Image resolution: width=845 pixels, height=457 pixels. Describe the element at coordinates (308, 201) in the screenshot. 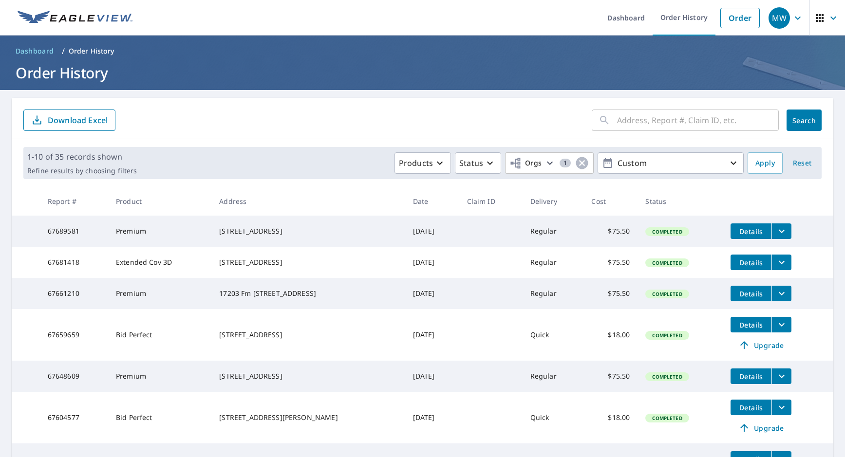

I see `th: Address` at that location.